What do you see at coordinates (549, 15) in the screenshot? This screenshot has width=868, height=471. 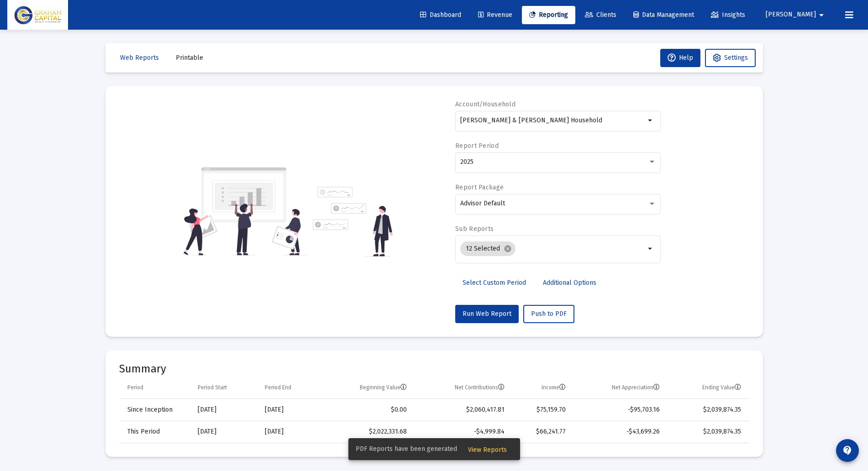 I see `a: Reporting` at bounding box center [549, 15].